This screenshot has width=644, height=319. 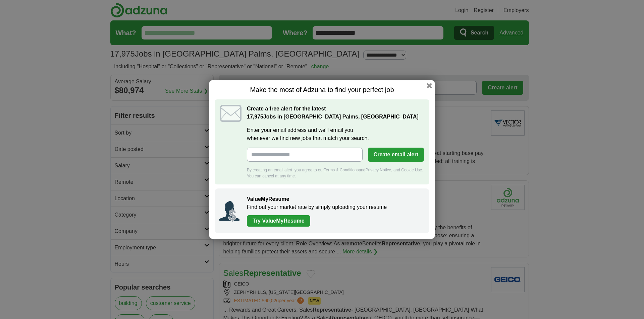 What do you see at coordinates (278, 221) in the screenshot?
I see `a: Try ValueMyResume` at bounding box center [278, 221].